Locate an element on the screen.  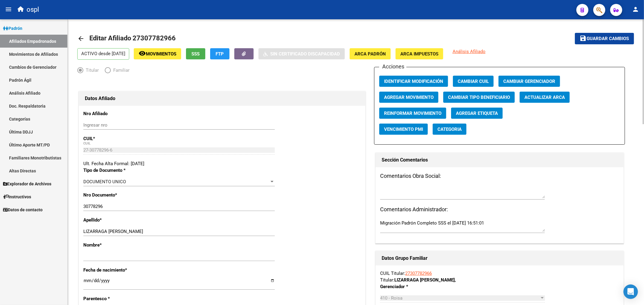
button: Vencimiento PMI is located at coordinates (404, 129).